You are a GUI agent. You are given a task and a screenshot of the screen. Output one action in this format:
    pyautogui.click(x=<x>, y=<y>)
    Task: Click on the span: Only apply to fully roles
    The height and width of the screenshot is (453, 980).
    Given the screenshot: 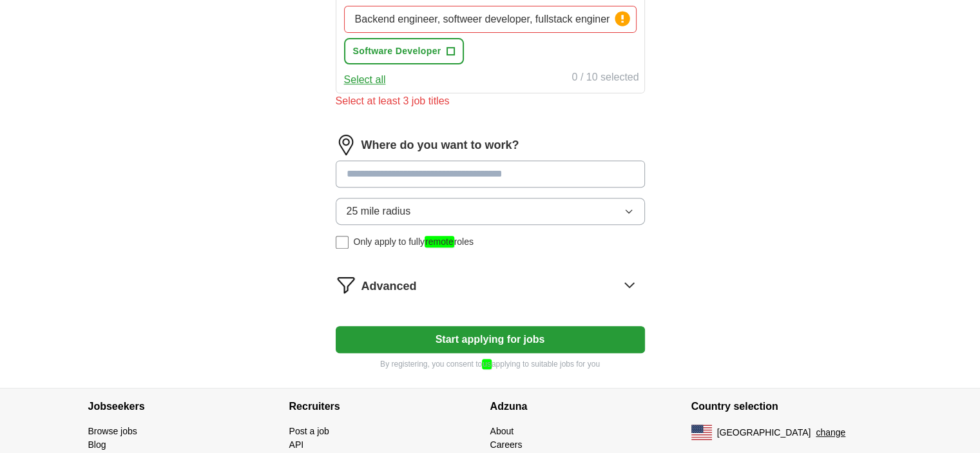 What is the action you would take?
    pyautogui.click(x=414, y=242)
    